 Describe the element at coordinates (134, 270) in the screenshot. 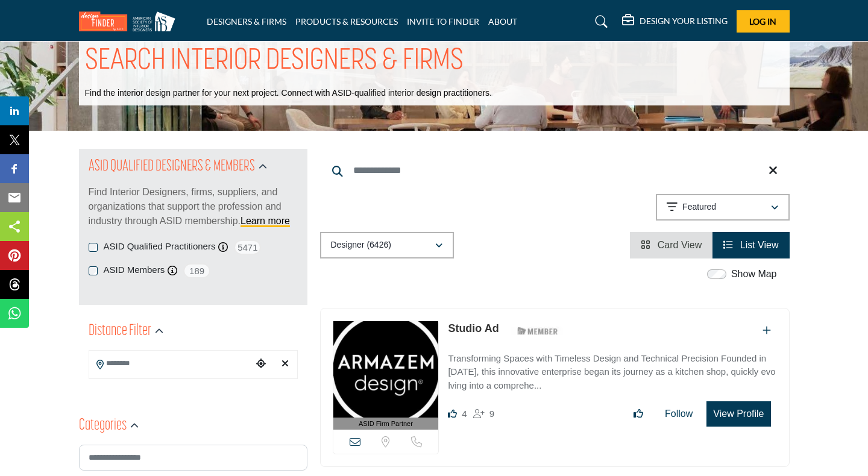

I see `label: ASID Members` at that location.